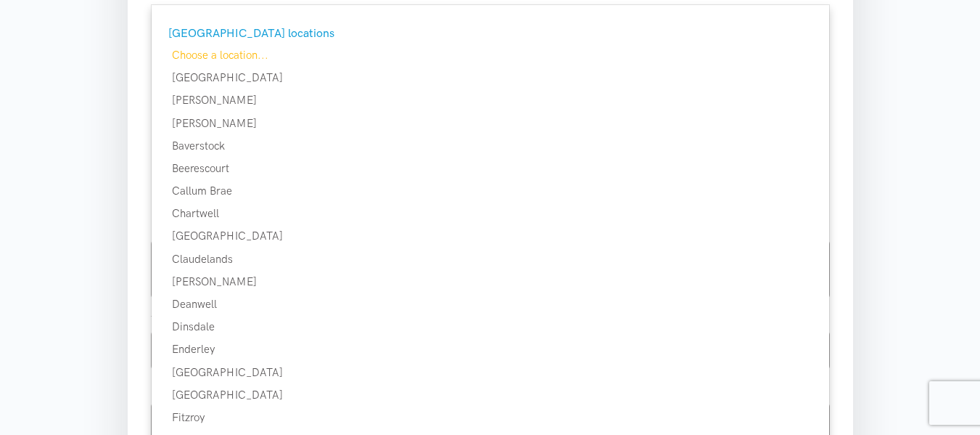 The image size is (980, 435). I want to click on div: Callum Brae, so click(491, 191).